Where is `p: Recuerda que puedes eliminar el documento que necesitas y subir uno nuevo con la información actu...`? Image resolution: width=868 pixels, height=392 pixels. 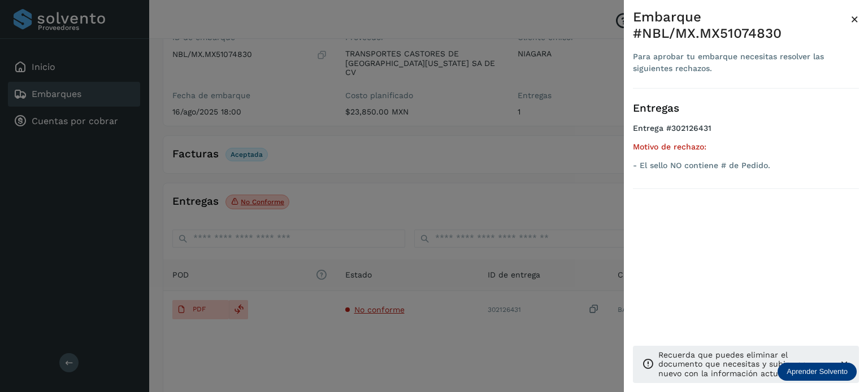
p: Recuerda que puedes eliminar el documento que necesitas y subir uno nuevo con la información actu... is located at coordinates (743, 365).